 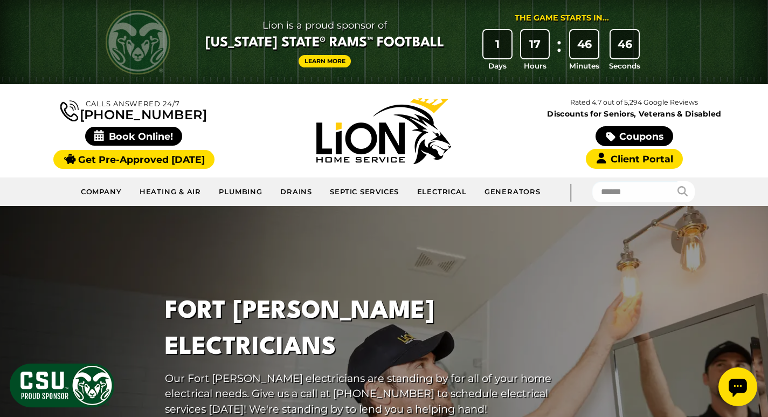 I want to click on a: Company, so click(x=101, y=192).